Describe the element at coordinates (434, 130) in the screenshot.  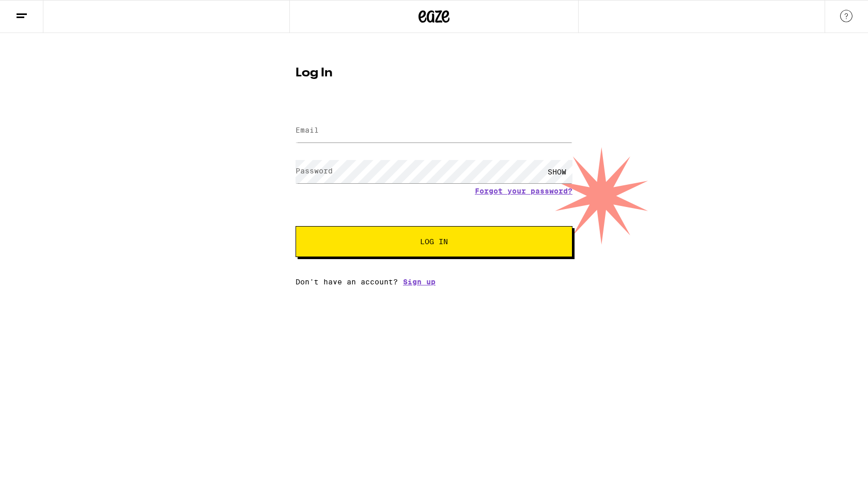
I see `input: Email` at that location.